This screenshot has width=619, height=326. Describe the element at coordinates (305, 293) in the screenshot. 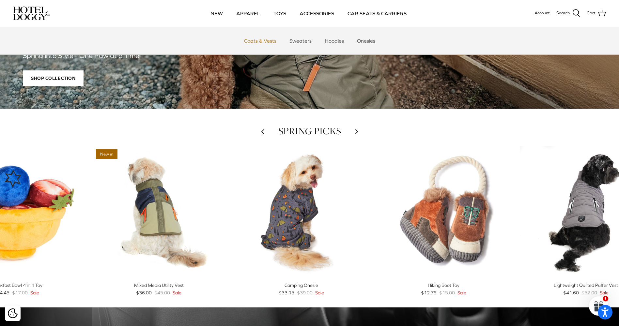

I see `span: $39.00` at that location.